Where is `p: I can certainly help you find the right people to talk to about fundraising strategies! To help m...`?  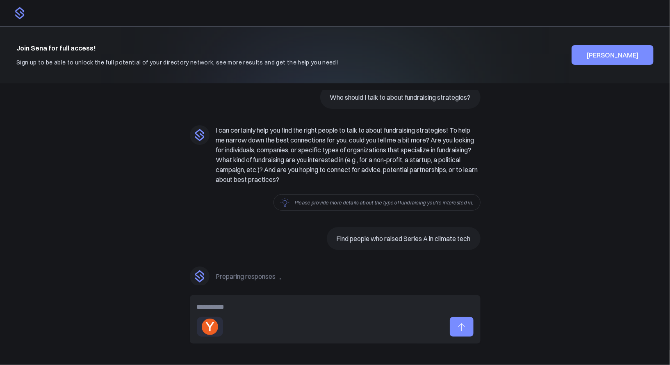 p: I can certainly help you find the right people to talk to about fundraising strategies! To help m... is located at coordinates (348, 155).